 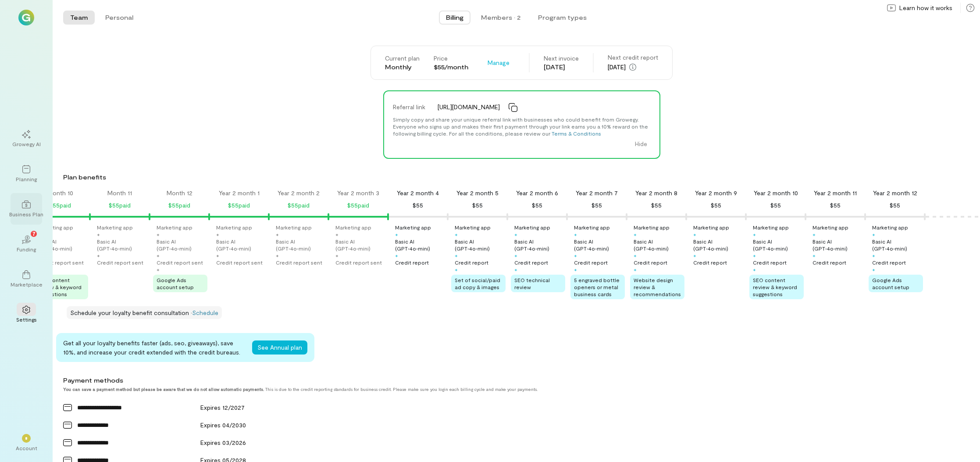 What do you see at coordinates (455, 18) in the screenshot?
I see `button: Billing` at bounding box center [455, 18].